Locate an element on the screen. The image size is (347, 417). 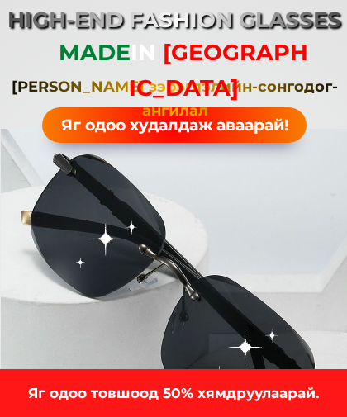
span: IN is located at coordinates (143, 52).